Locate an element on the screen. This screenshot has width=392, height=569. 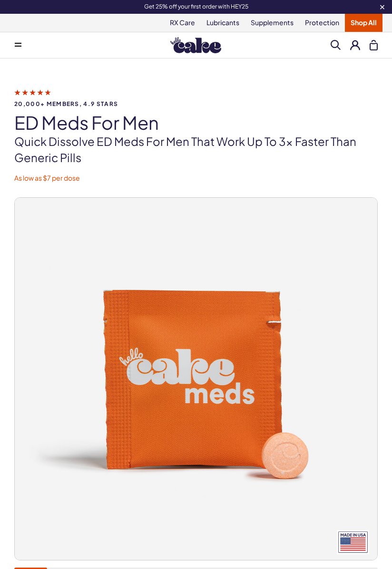
p: As low as $7 per dose is located at coordinates (196, 178).